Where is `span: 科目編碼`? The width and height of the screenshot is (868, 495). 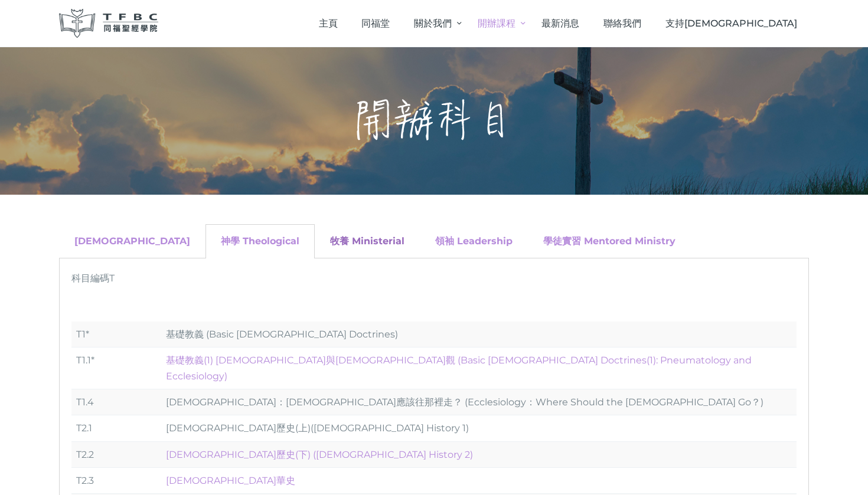
span: 科目編碼 is located at coordinates (91, 278).